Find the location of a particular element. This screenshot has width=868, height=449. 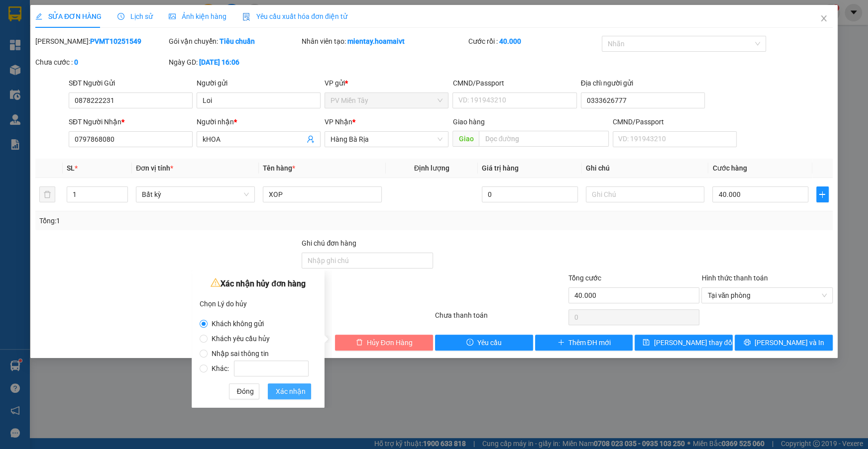

input: VD: Bàn, Ghế is located at coordinates (322, 194).